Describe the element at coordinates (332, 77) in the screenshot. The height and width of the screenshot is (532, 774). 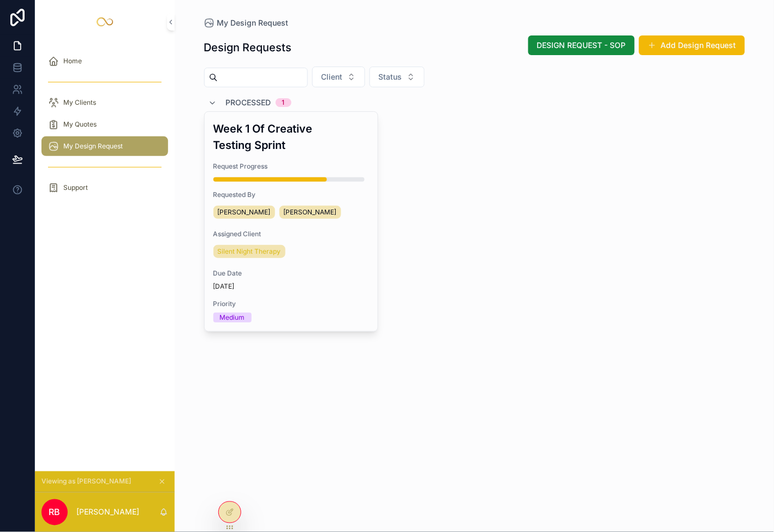
I see `span: Client` at that location.